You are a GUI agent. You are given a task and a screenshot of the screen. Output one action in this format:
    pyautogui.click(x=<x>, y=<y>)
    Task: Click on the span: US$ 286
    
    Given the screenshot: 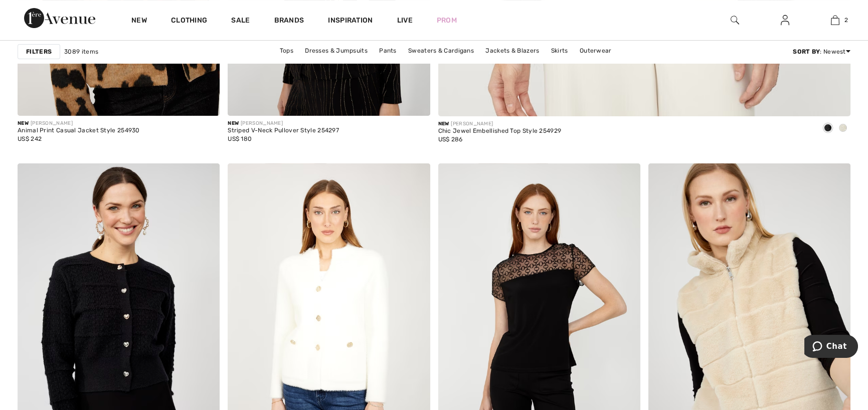 What is the action you would take?
    pyautogui.click(x=450, y=139)
    